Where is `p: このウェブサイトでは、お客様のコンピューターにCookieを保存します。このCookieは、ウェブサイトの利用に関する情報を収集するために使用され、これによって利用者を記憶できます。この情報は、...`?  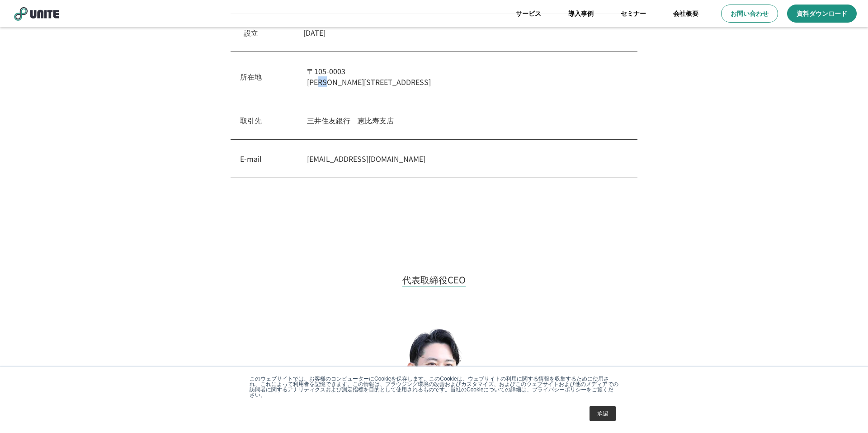 p: このウェブサイトでは、お客様のコンピューターにCookieを保存します。このCookieは、ウェブサイトの利用に関する情報を収集するために使用され、これによって利用者を記憶できます。この情報は、... is located at coordinates (434, 387).